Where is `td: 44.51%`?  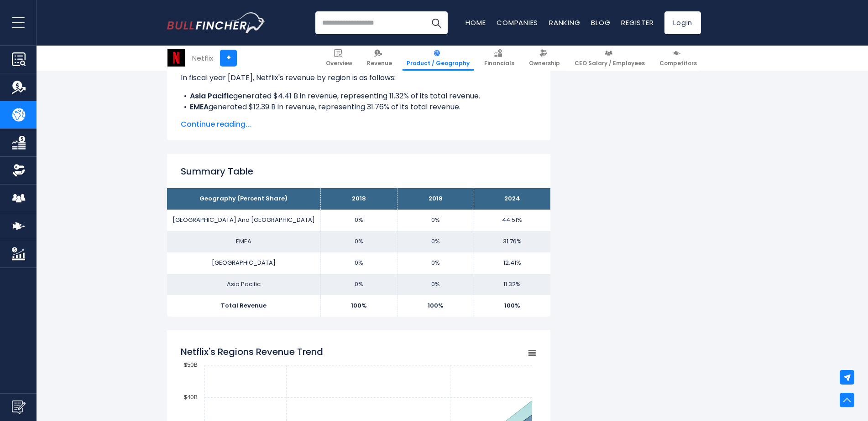 td: 44.51% is located at coordinates (512, 220).